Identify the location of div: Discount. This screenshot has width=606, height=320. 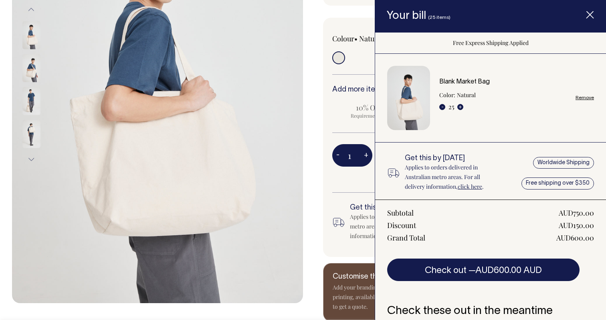
(402, 225).